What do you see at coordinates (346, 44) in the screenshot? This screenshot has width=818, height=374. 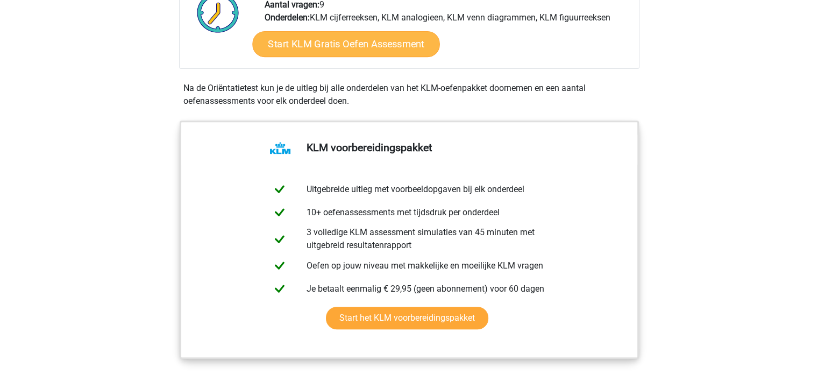 I see `a: Start KLM Gratis Oefen Assessment` at bounding box center [346, 44].